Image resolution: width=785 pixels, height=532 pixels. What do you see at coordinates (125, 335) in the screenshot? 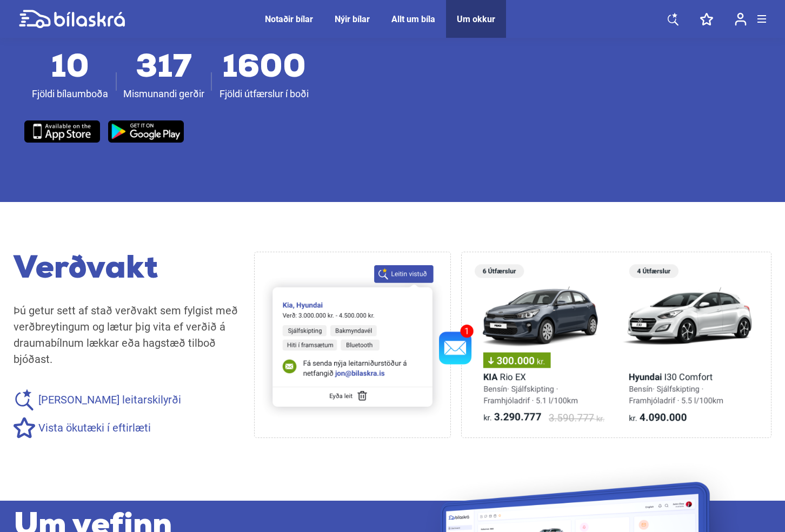
I see `span: Þú getur sett af stað verðvakt sem fylgist með verðbreytingum og lætur þig vita ef verðið á draum...` at bounding box center [125, 335].